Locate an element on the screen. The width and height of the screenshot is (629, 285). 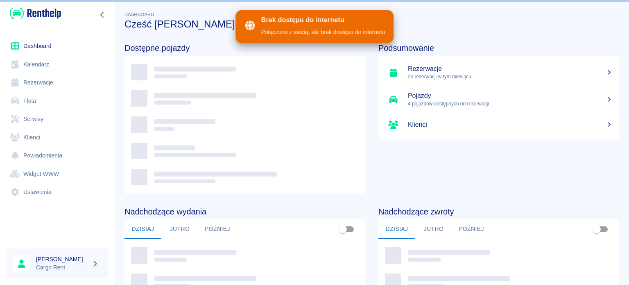
h4: Podsumowanie is located at coordinates (499, 48).